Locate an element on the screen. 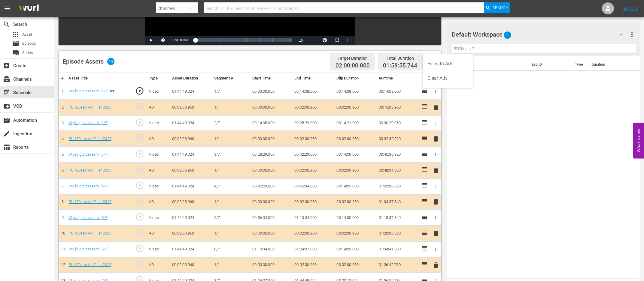 Image resolution: width=644 pixels, height=281 pixels. a: Wyścig z czasem (4/7) is located at coordinates (88, 186).